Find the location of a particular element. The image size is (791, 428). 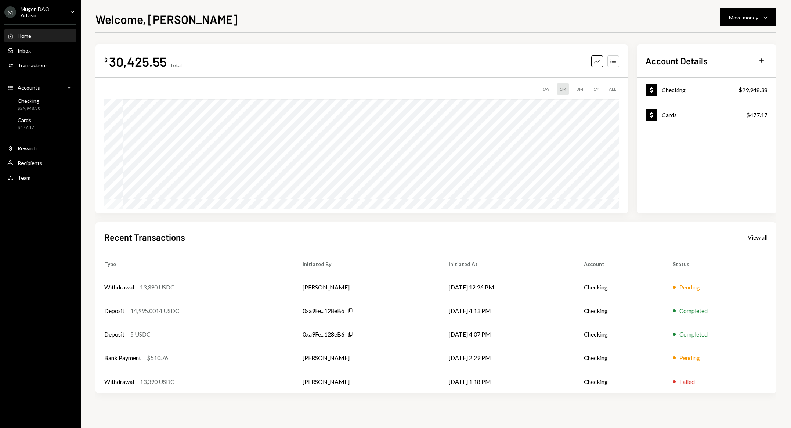

button: Move money is located at coordinates (748, 17).